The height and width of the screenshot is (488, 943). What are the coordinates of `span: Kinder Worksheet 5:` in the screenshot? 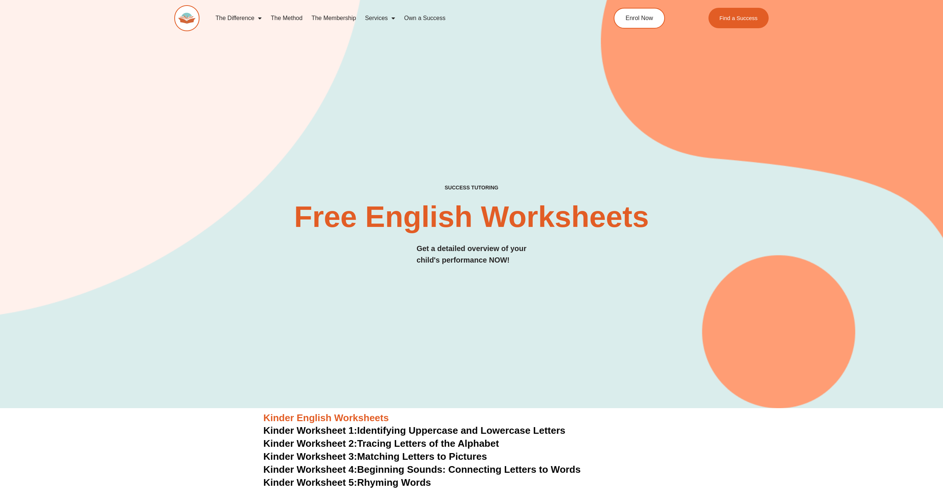 It's located at (310, 483).